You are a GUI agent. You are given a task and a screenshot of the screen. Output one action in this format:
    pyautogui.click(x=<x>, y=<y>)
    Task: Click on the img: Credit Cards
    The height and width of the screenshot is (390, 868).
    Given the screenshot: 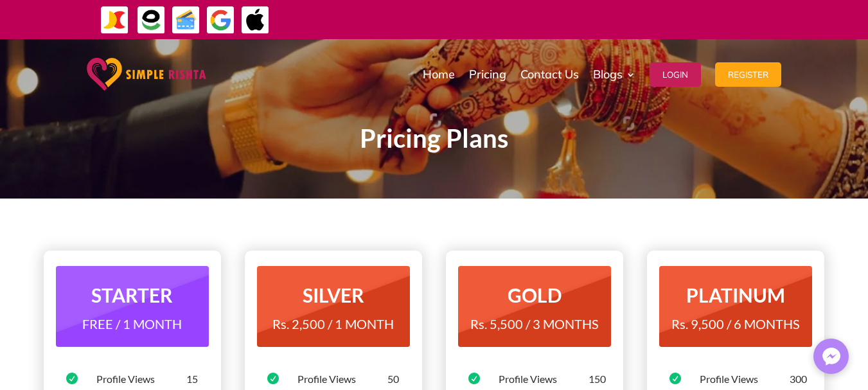 What is the action you would take?
    pyautogui.click(x=186, y=20)
    